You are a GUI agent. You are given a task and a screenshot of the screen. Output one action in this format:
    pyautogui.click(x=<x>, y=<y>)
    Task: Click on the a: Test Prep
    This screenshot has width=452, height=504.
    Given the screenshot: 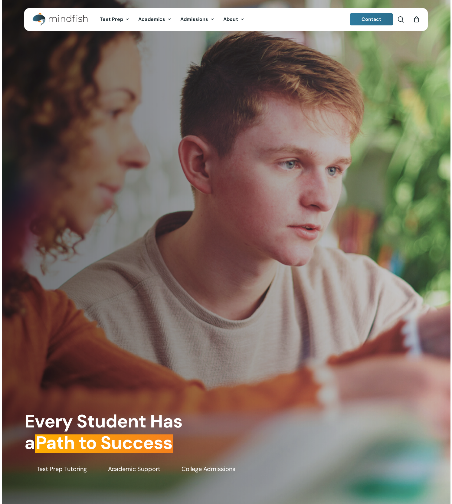 What is the action you would take?
    pyautogui.click(x=114, y=19)
    